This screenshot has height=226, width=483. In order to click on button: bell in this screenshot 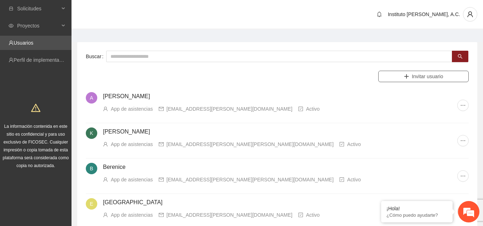, I will do `click(379, 14)`.